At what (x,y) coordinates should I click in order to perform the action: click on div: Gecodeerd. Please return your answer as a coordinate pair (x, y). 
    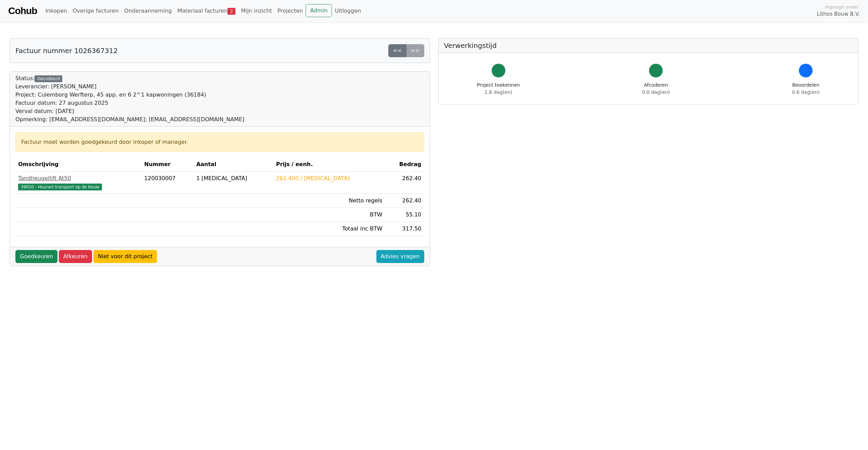
    Looking at the image, I should click on (48, 78).